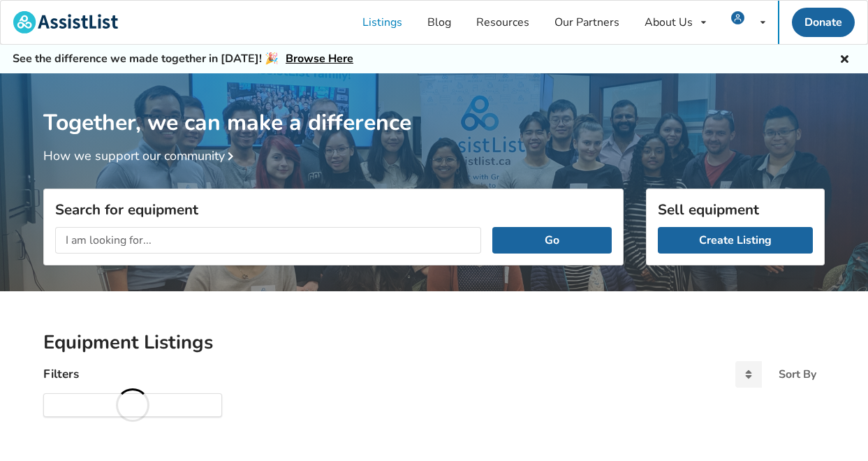 Image resolution: width=868 pixels, height=461 pixels. Describe the element at coordinates (824, 22) in the screenshot. I see `a: Donate` at that location.